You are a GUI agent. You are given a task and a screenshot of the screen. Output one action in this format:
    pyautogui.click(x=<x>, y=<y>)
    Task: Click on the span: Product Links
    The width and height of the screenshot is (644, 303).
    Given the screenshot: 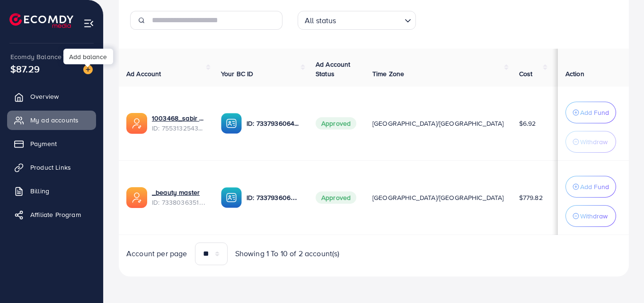 What is the action you would take?
    pyautogui.click(x=51, y=167)
    